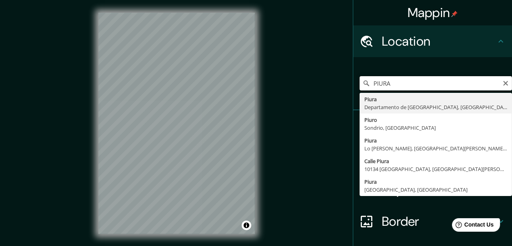  What do you see at coordinates (177, 123) in the screenshot?
I see `canvas: Map` at bounding box center [177, 123].